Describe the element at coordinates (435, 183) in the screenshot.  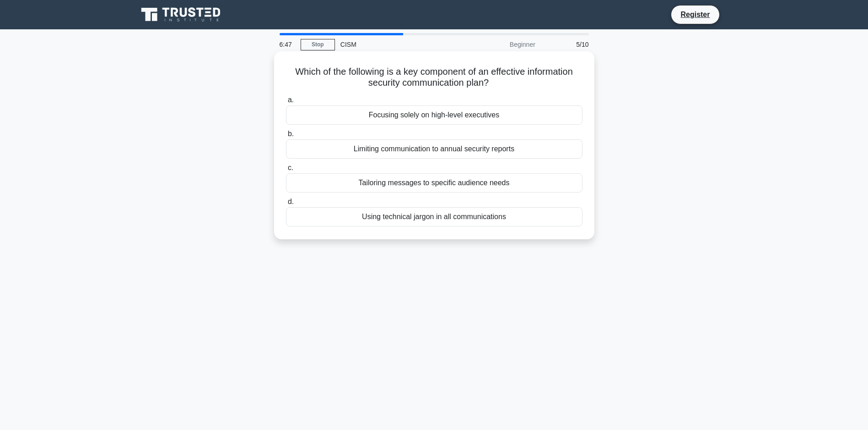
I see `div: Tailoring messages to specific audience needs` at that location.